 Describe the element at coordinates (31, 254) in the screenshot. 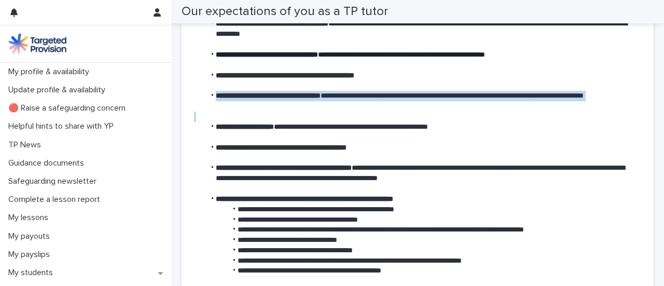

I see `p: My payslips` at that location.